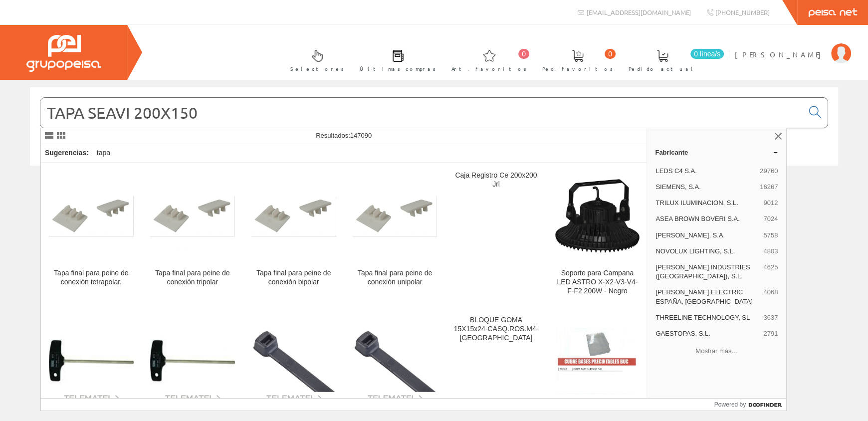  I want to click on a: Powered by, so click(750, 405).